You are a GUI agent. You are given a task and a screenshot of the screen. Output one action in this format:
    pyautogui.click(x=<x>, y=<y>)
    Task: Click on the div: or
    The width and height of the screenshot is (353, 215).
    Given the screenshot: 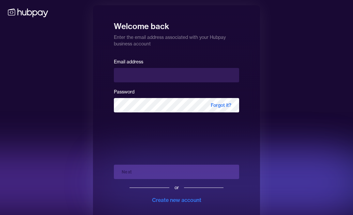 What is the action you would take?
    pyautogui.click(x=176, y=187)
    